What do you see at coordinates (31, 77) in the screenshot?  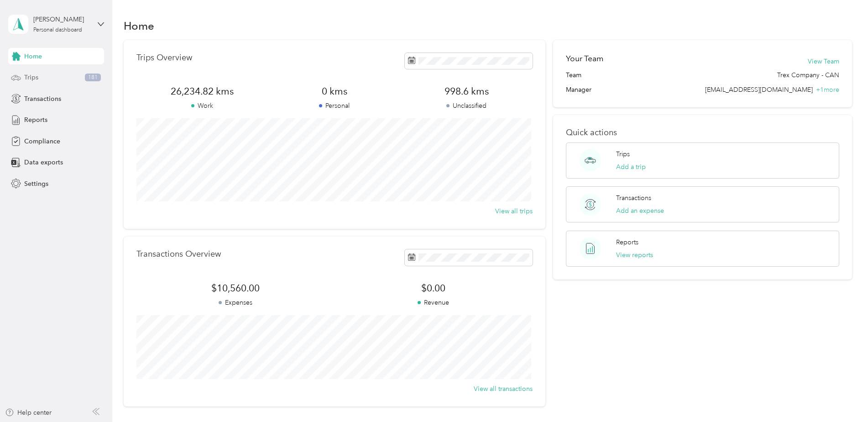 I see `span: Trips` at bounding box center [31, 77].